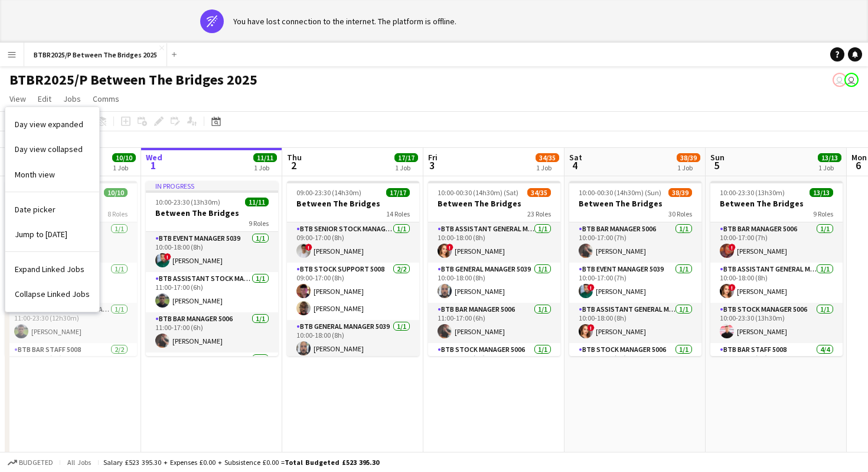 Image resolution: width=868 pixels, height=472 pixels. Describe the element at coordinates (353, 268) in the screenshot. I see `div: 09:00-23:30 (14h30m)17/17Between The Bridges14 RolesBTB Senior Stock Manager 50061/109:00-17:00 (...` at that location.